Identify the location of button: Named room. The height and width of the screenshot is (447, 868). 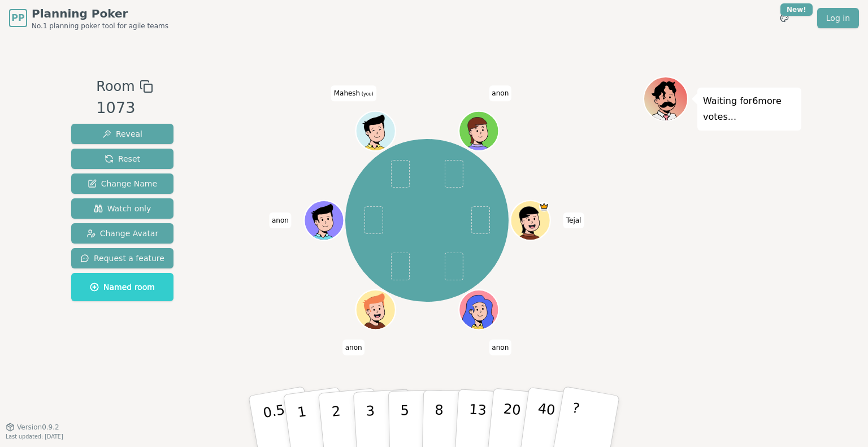
(122, 287).